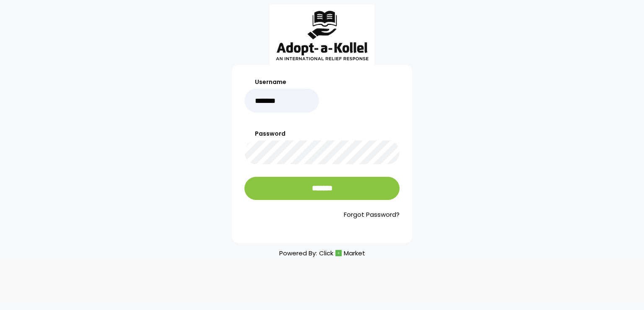 Image resolution: width=644 pixels, height=310 pixels. I want to click on img: aak_logo_sm.jpeg, so click(322, 35).